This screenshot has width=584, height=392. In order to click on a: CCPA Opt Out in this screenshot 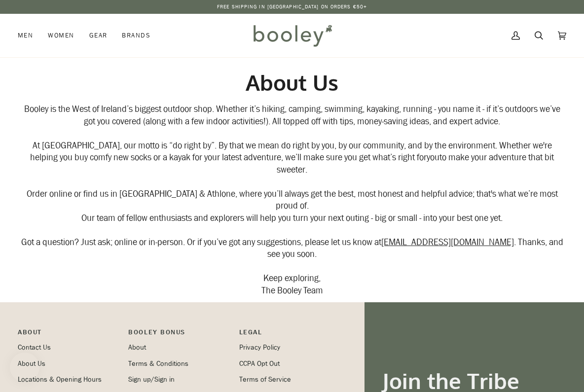, I will do `click(260, 363)`.